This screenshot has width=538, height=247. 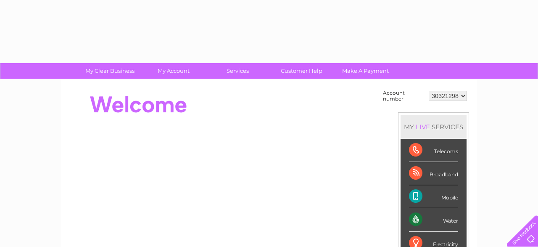 What do you see at coordinates (433, 219) in the screenshot?
I see `div: Water` at bounding box center [433, 219].